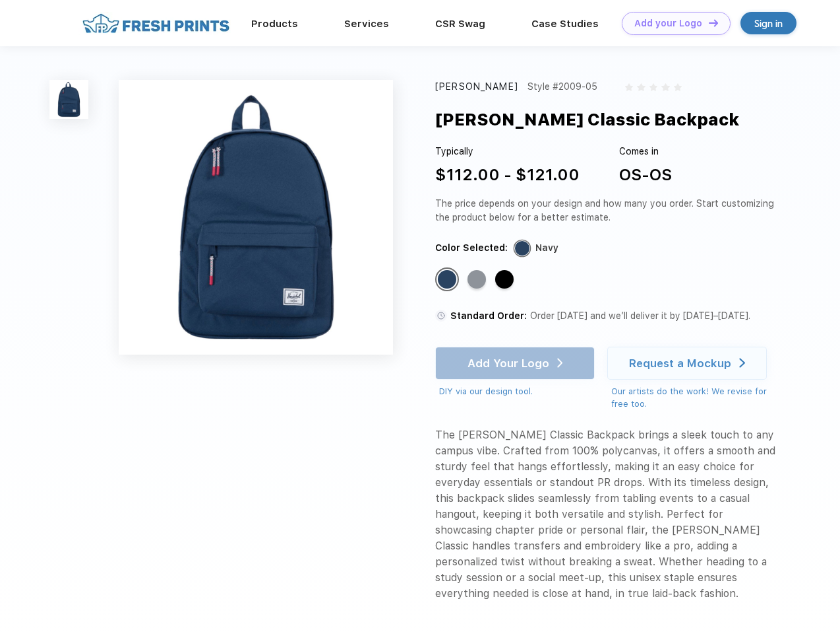 This screenshot has width=840, height=634. I want to click on div: Our artists do the work! We revise for free too., so click(696, 397).